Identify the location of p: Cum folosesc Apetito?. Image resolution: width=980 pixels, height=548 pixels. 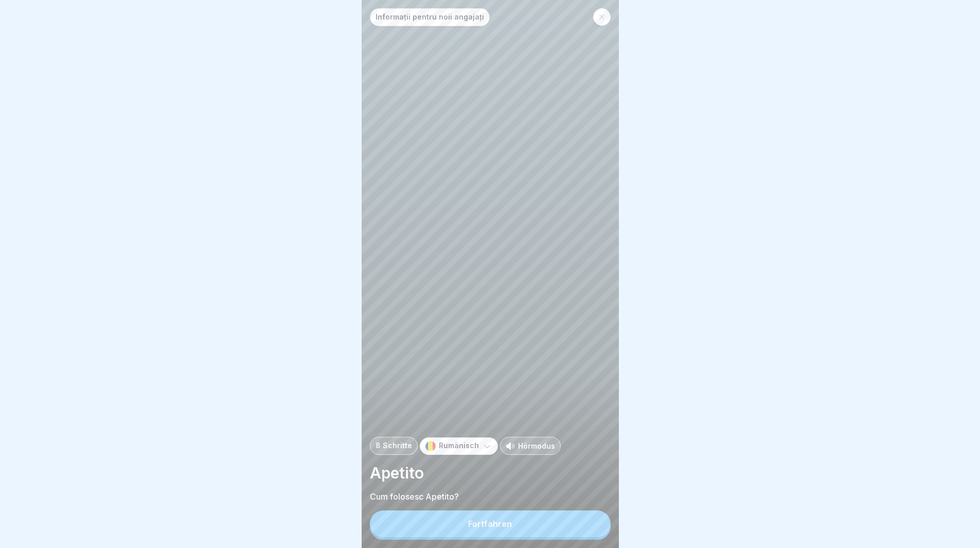
(490, 497).